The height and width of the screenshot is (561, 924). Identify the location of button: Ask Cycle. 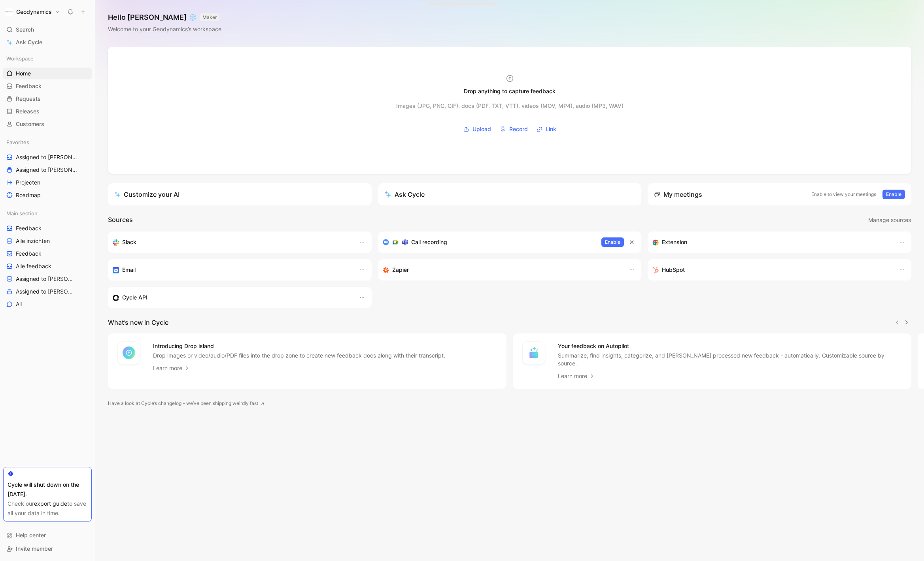
(510, 194).